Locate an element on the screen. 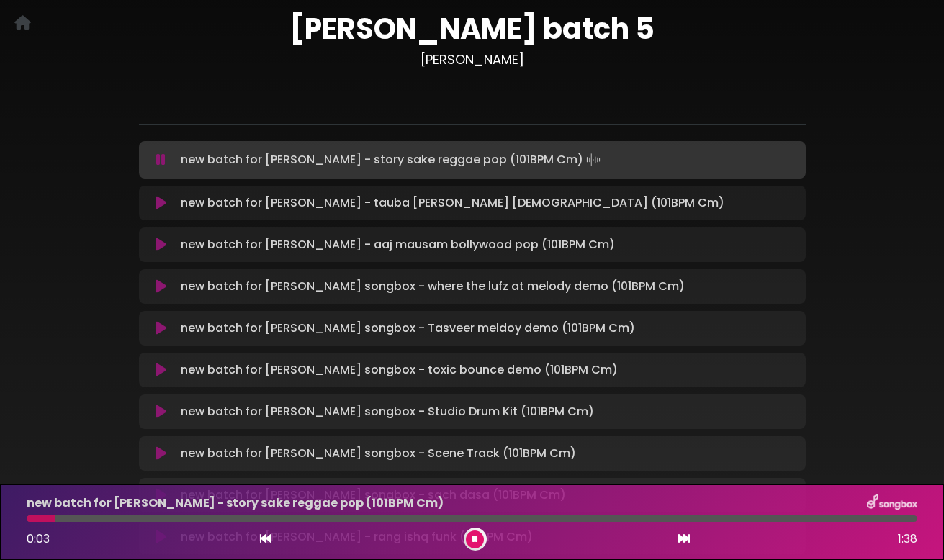 The width and height of the screenshot is (944, 560). img: songbox-logo-white.png is located at coordinates (892, 504).